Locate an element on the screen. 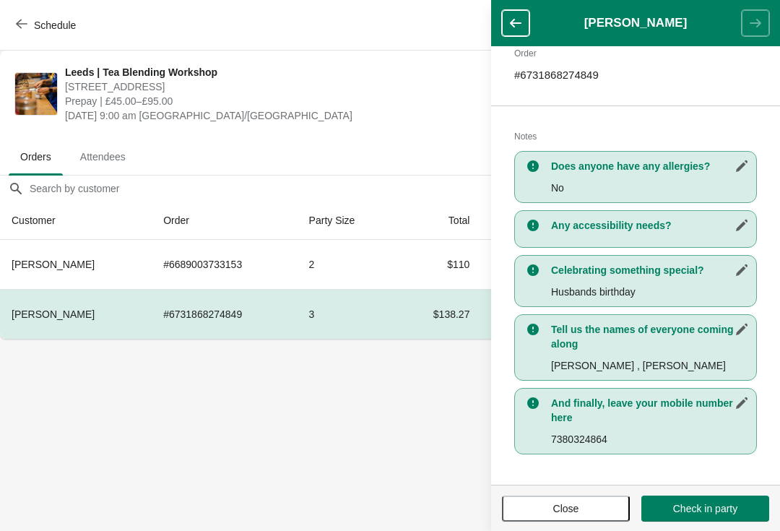 The width and height of the screenshot is (780, 531). span: Close is located at coordinates (566, 509).